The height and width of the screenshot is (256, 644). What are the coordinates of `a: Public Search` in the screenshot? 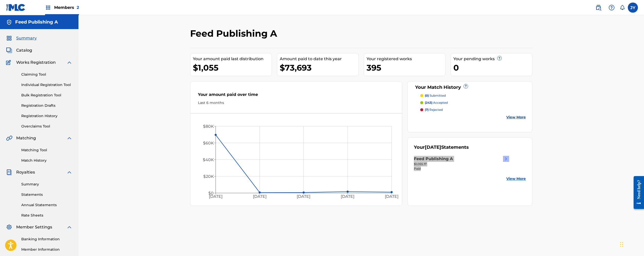 It's located at (599, 8).